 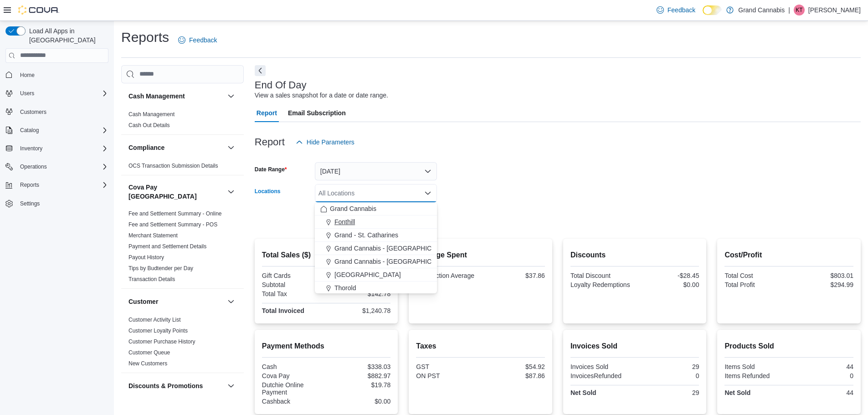 I want to click on span: Reports, so click(x=63, y=185).